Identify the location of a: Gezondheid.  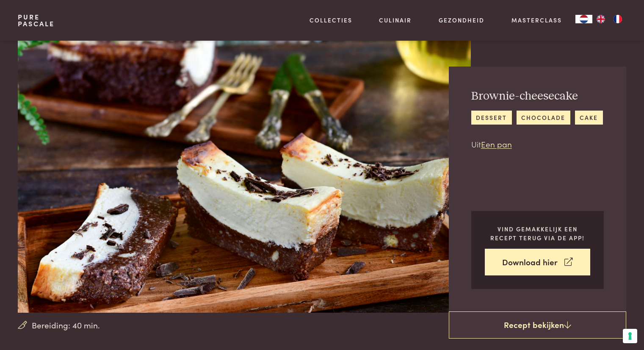
(462, 20).